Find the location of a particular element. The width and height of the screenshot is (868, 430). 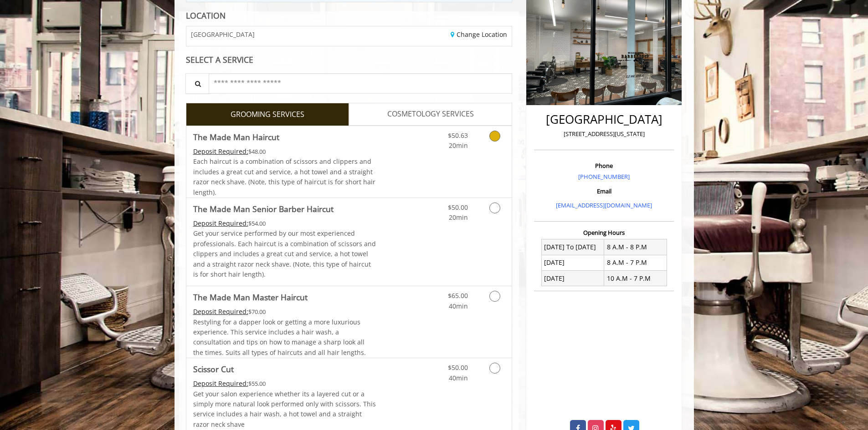

b: The Made Man Senior Barber Haircut is located at coordinates (263, 209).